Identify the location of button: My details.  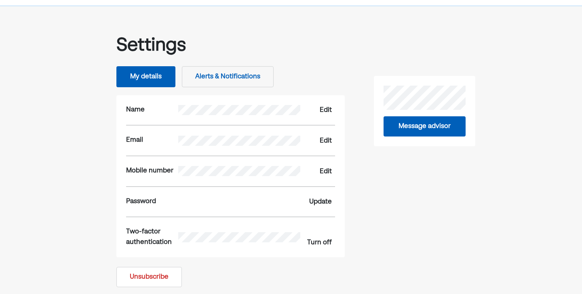
(146, 77).